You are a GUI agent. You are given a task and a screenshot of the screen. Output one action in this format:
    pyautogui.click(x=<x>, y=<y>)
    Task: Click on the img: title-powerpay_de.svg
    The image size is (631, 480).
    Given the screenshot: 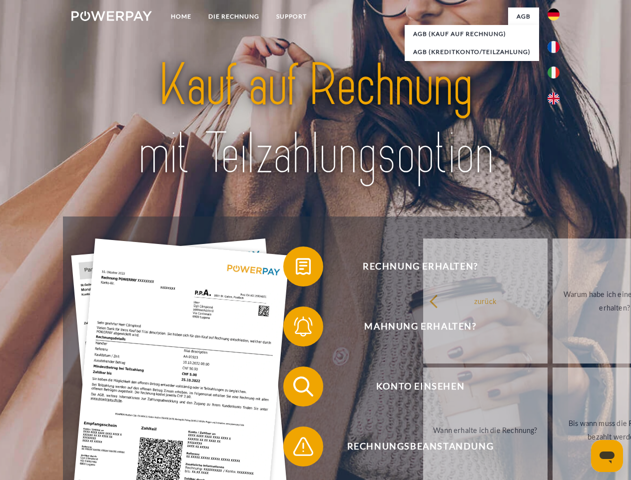 What is the action you would take?
    pyautogui.click(x=315, y=119)
    